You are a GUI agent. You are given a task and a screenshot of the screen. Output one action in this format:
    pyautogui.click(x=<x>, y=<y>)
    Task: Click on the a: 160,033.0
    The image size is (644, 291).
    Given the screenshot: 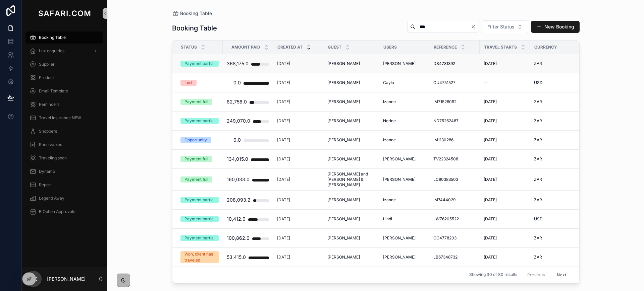 What is the action you would take?
    pyautogui.click(x=248, y=179)
    